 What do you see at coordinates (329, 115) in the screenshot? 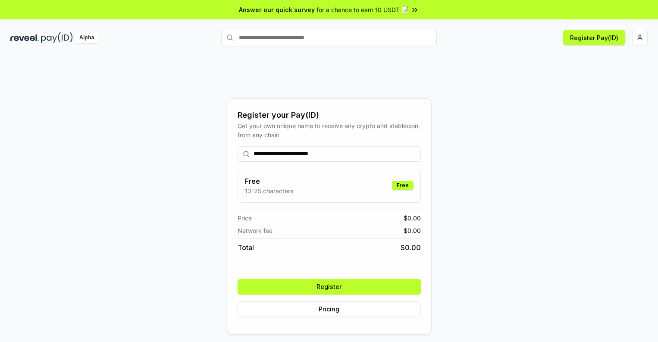
I see `div: Register your Pay(ID)` at bounding box center [329, 115].